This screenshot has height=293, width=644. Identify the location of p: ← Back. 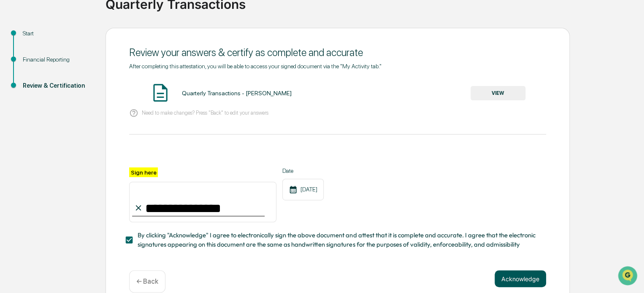
(147, 281).